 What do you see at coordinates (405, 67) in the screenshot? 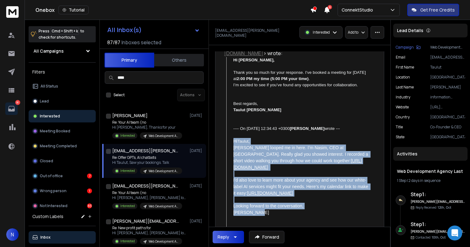
I see `p: First Name` at bounding box center [405, 67].